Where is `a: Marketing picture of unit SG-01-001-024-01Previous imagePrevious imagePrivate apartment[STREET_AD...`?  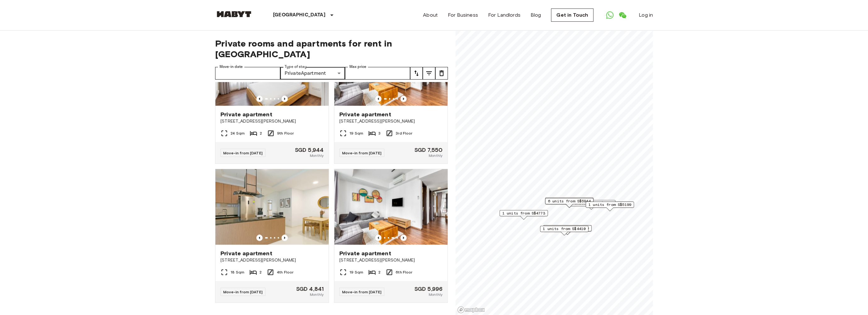
a: Marketing picture of unit SG-01-001-024-01Previous imagePrevious imagePrivate apartment[STREET_AD... is located at coordinates (272, 235).